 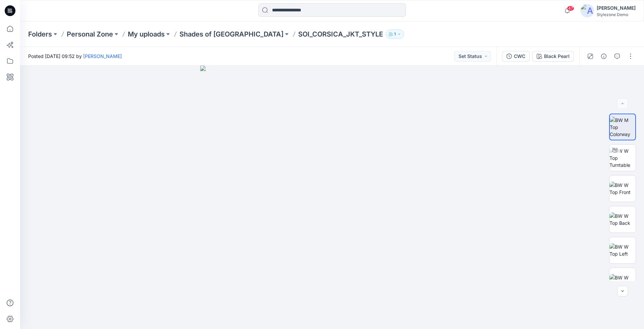 I want to click on p: SOI_CORSICA_JKT_STYLE, so click(x=340, y=34).